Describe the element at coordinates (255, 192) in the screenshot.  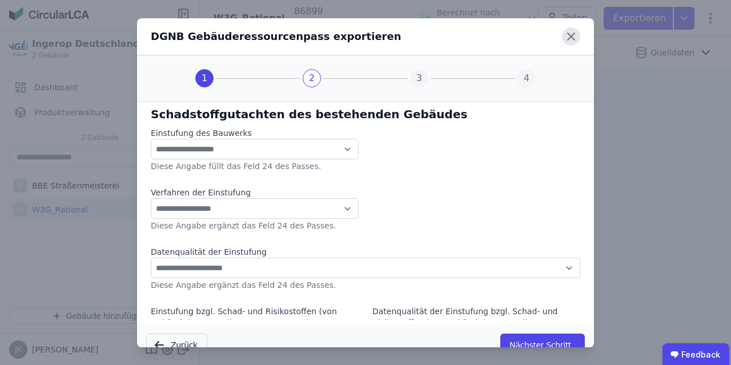
I see `label: Verfahren der Einstufung` at that location.